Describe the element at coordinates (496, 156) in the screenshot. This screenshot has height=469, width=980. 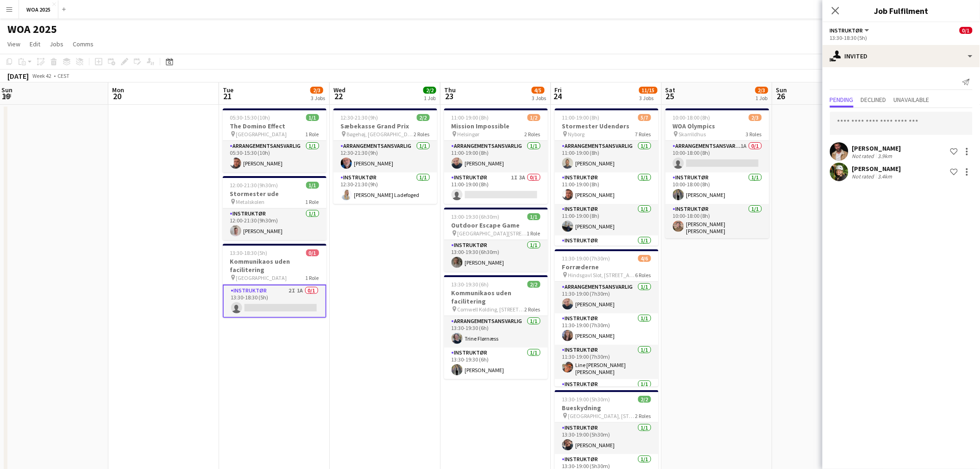
I see `app-job-card: 11:00-19:00 (8h)1/2Mission Impossible Helsingør2 RolesArrangementsansvarlig1/111:00-19:00 (8h)[PE...` at that location.